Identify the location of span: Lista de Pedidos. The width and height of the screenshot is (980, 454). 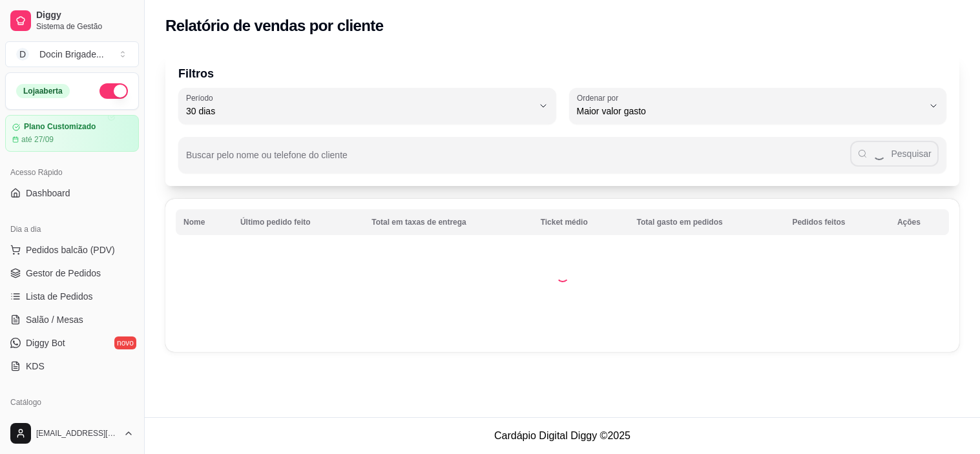
(59, 296).